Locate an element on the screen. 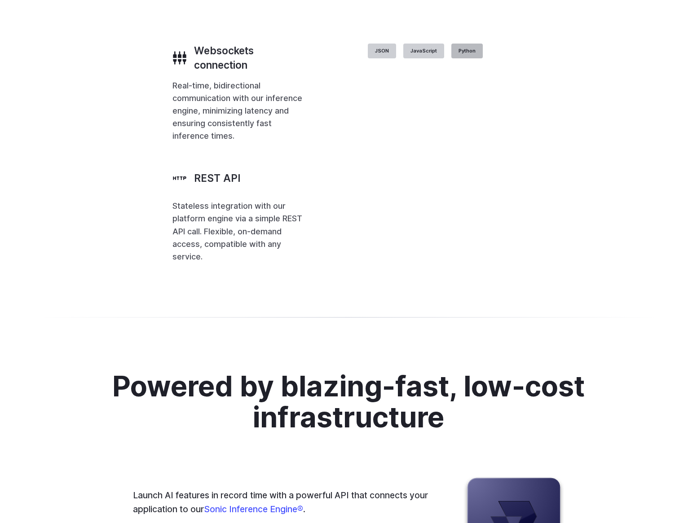 The width and height of the screenshot is (697, 523). label: JavaScript is located at coordinates (423, 51).